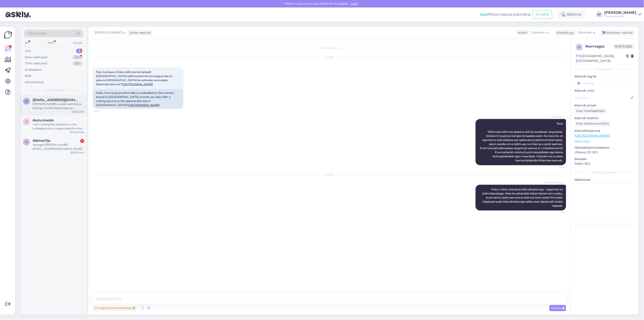 This screenshot has height=320, width=644. I want to click on span: Uued vestlused, so click(54, 90).